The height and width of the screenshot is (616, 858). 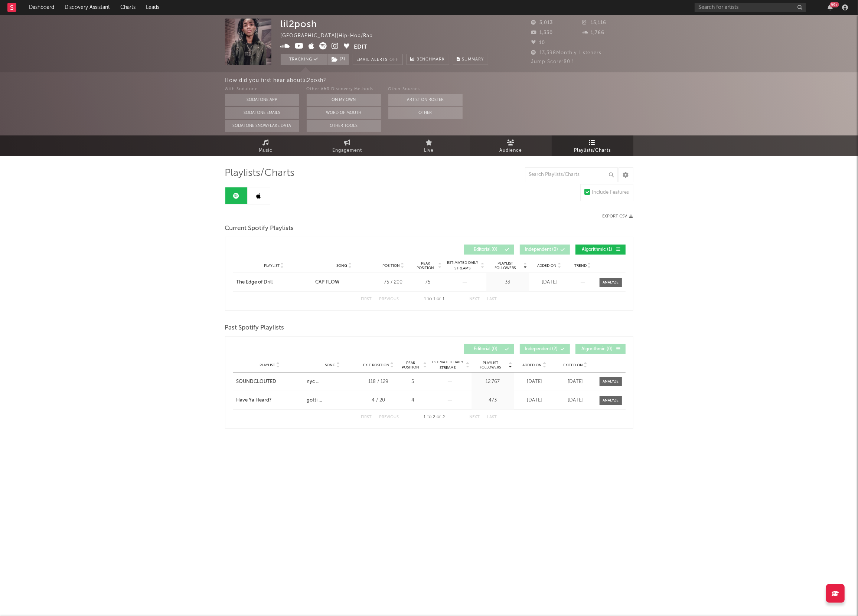 I want to click on div: lil2posh, so click(x=299, y=24).